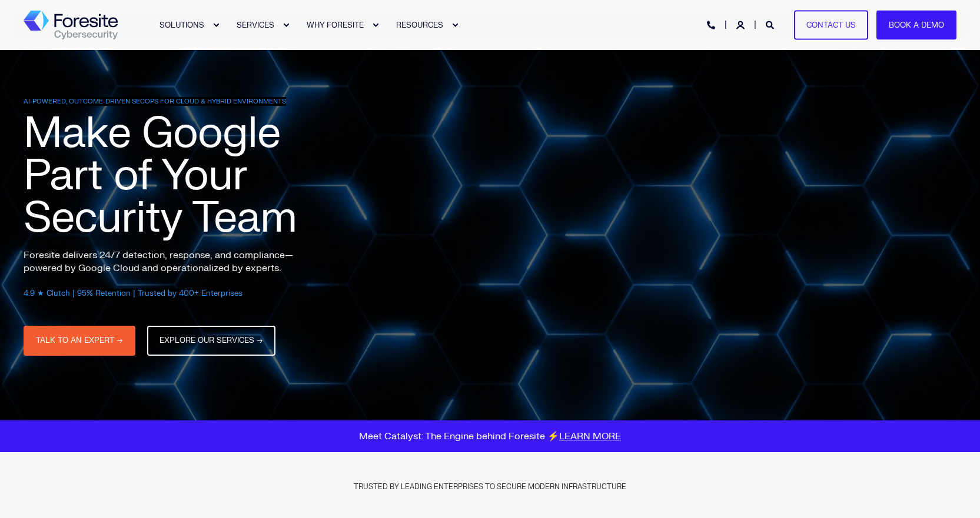 The image size is (980, 518). I want to click on a: Back to Home, so click(71, 25).